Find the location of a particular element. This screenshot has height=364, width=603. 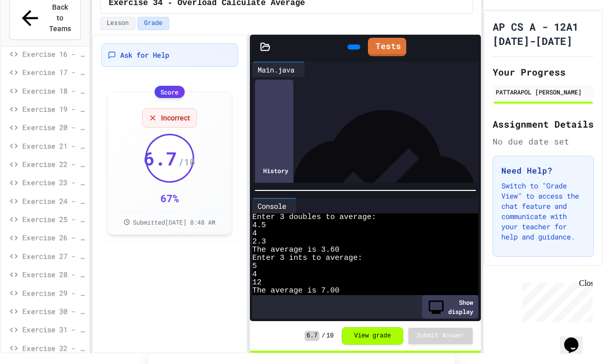

span: Exercise 31 - Area of Sphere is located at coordinates (54, 329).